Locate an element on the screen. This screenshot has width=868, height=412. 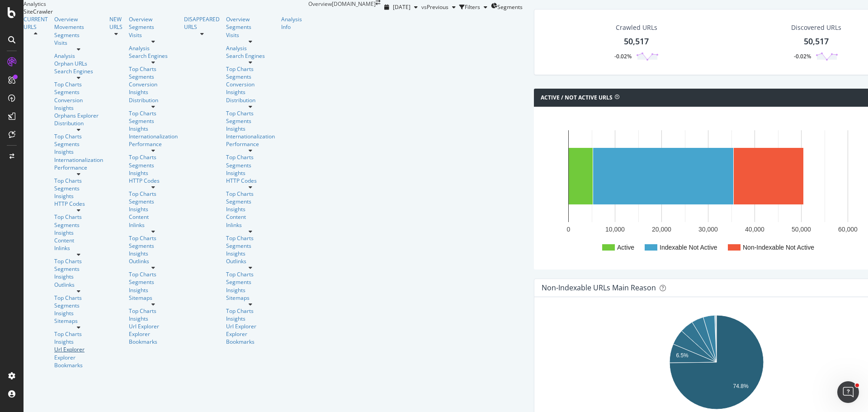
div: Crawled URLs is located at coordinates (637, 28).